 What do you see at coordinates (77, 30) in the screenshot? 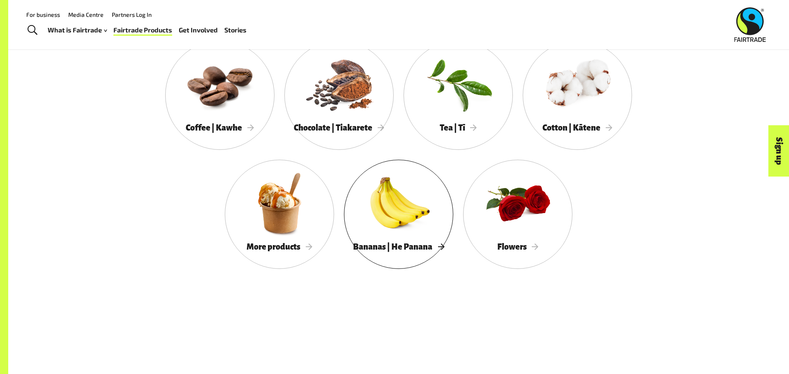
I see `a: What is Fairtrade` at bounding box center [77, 30].